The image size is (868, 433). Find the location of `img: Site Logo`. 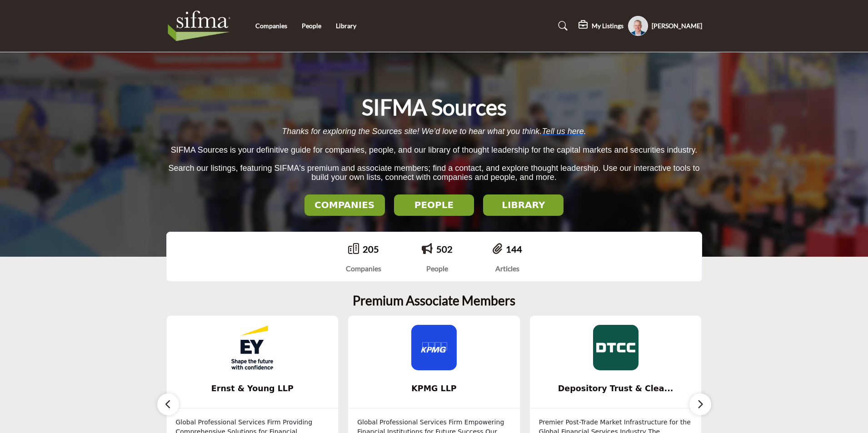

img: Site Logo is located at coordinates (201, 26).